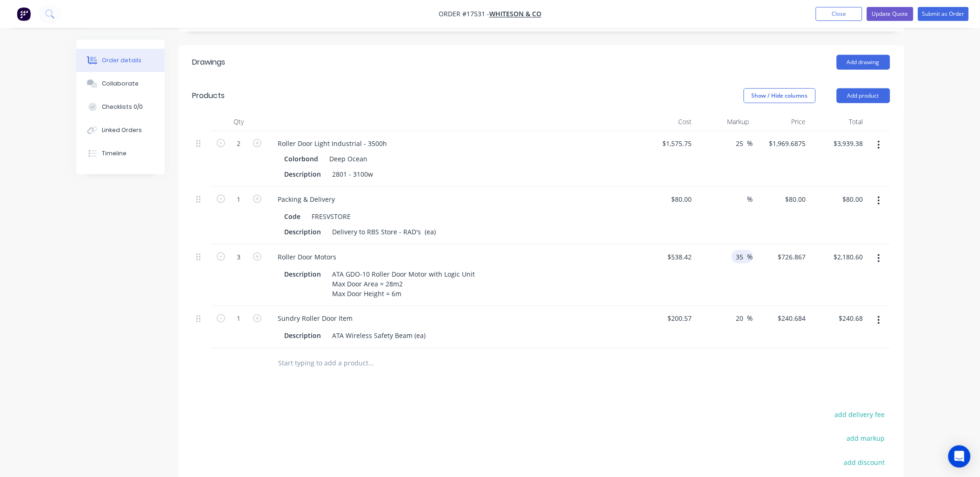 The width and height of the screenshot is (980, 477). Describe the element at coordinates (120, 154) in the screenshot. I see `button: Timeline` at that location.